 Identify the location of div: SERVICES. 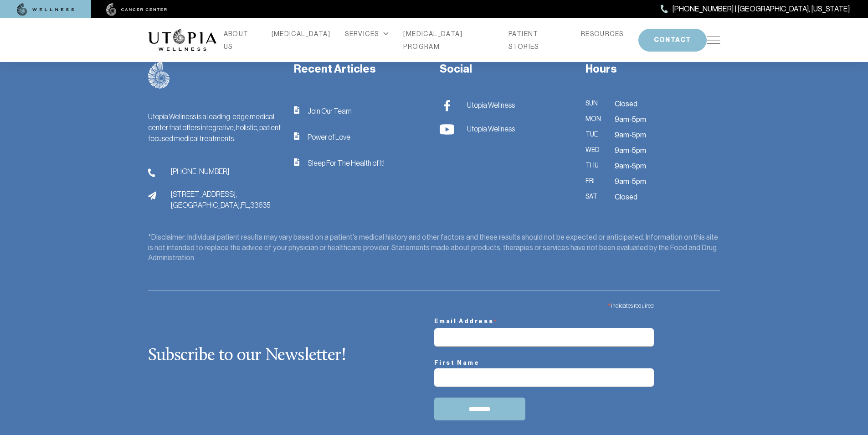
(367, 34).